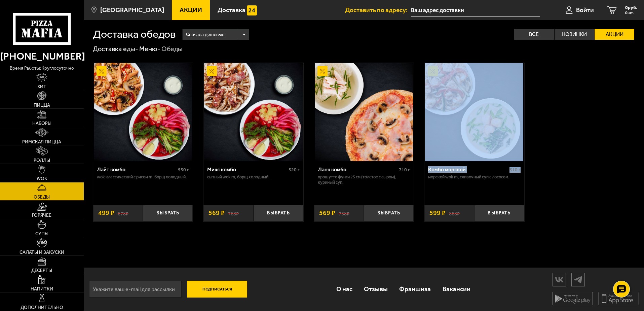 Image resolution: width=644 pixels, height=311 pixels. I want to click on a: АкционныйКомбо морской, so click(474, 112).